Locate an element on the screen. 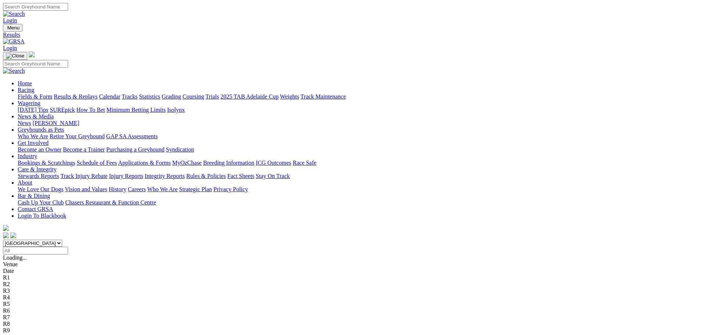  a: About is located at coordinates (25, 182).